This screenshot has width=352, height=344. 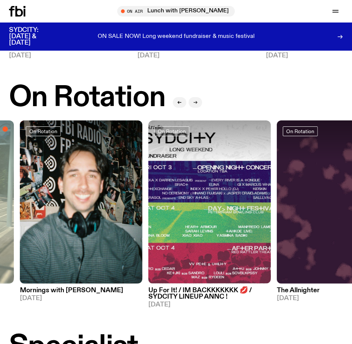 What do you see at coordinates (176, 37) in the screenshot?
I see `p: ON SALE NOW! Long weekend fundraiser & music festival` at bounding box center [176, 37].